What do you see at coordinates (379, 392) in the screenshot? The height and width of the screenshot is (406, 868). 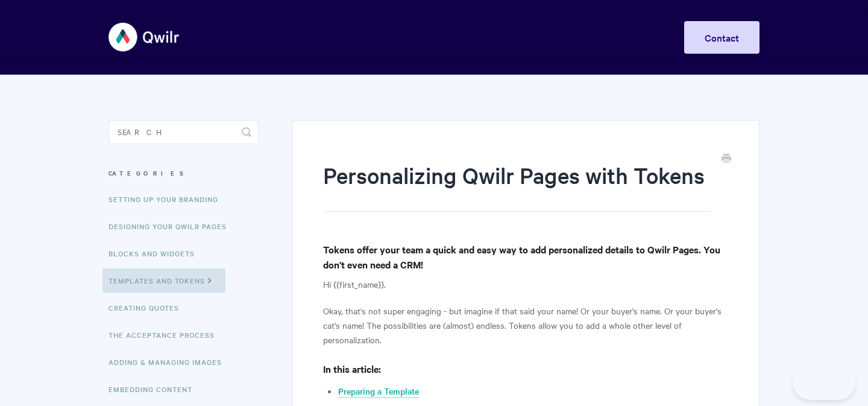 I see `a: Preparing a Template` at bounding box center [379, 392].